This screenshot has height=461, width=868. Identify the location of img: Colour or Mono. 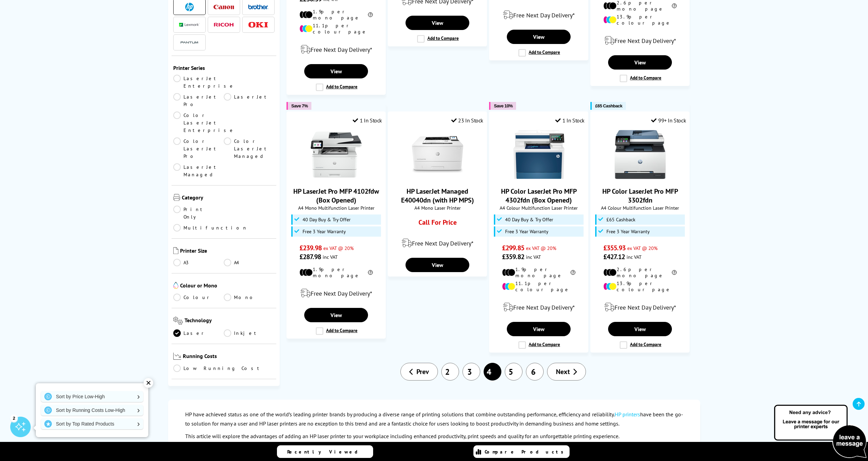
(176, 285).